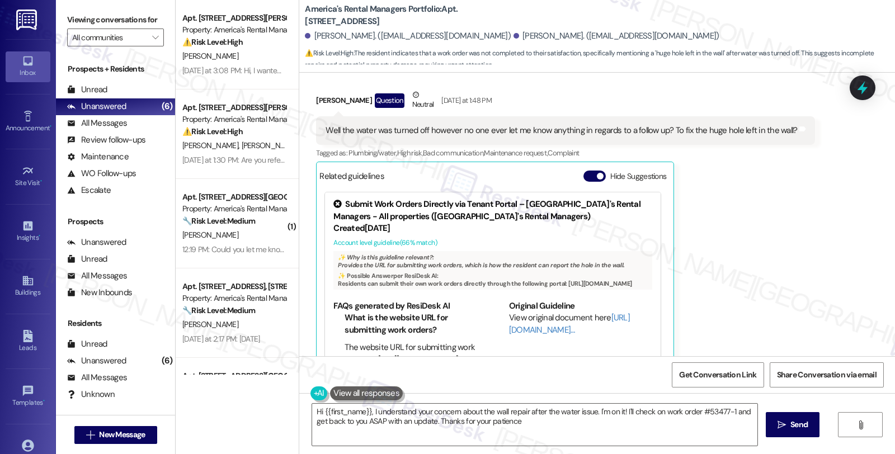  What do you see at coordinates (493, 270) in the screenshot?
I see `div: Provides the URL for submitting work orders, which is how the resident can report the hole in the...` at bounding box center [493, 270].